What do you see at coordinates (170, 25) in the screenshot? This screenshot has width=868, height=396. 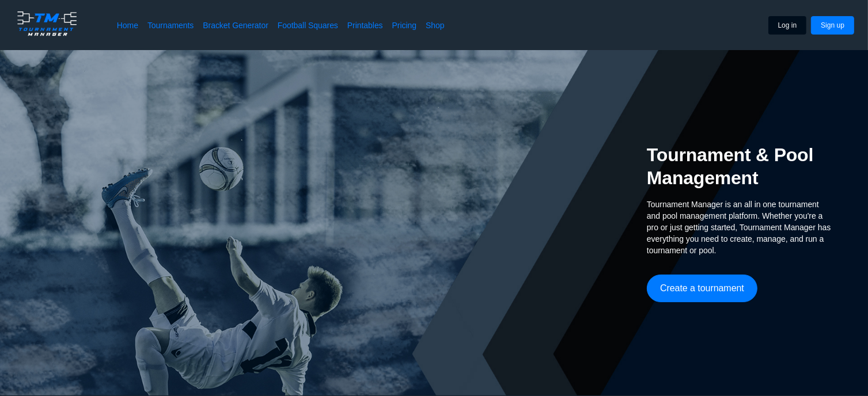 I see `a: Tournaments` at bounding box center [170, 25].